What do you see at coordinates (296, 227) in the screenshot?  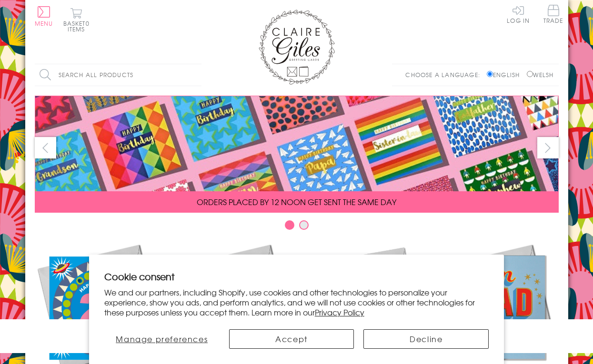 I see `div: Carousel Pagination` at bounding box center [296, 227].